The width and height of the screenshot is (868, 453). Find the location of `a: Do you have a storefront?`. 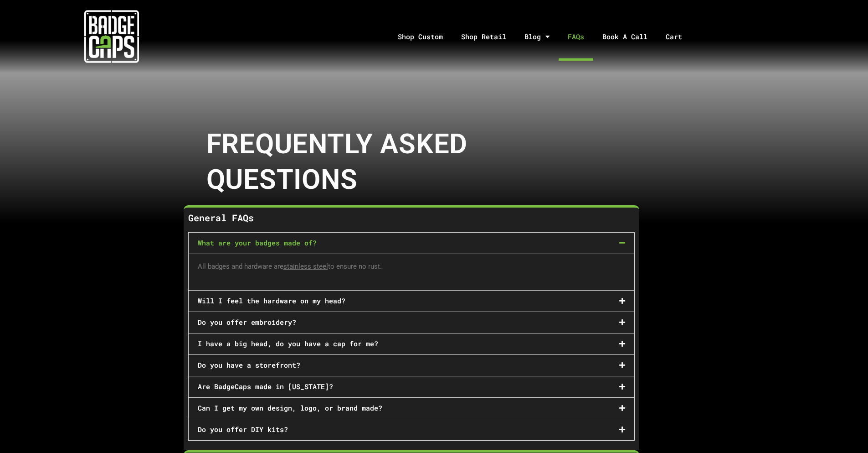

a: Do you have a storefront? is located at coordinates (248, 365).